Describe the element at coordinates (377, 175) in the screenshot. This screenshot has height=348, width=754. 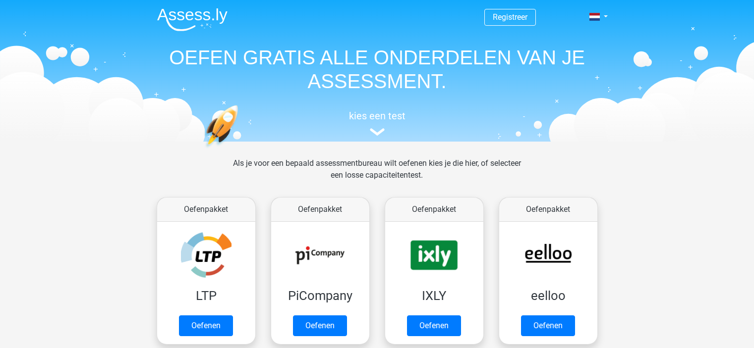
I see `div: Als je voor een bepaald assessmentbureau wilt oefenen kies je die hier, of selecteer een losse ca...` at that location.